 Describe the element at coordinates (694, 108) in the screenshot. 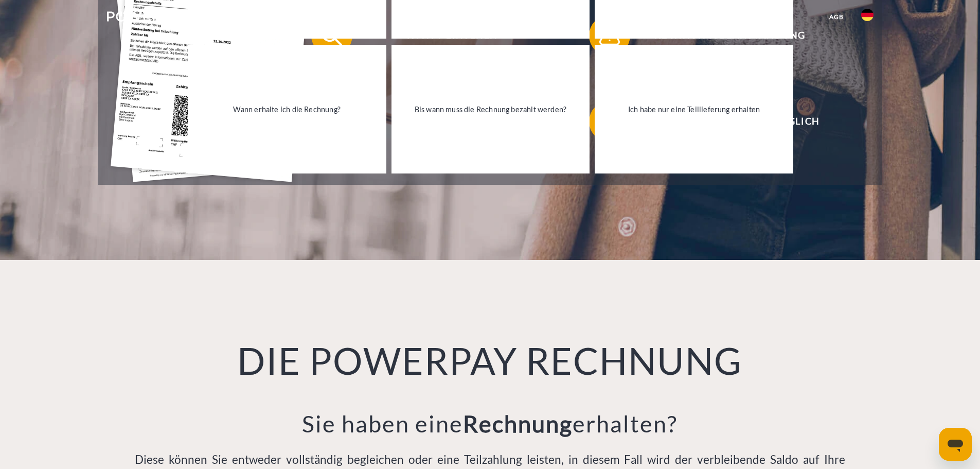

I see `div: Ich habe nur eine Teillieferung erhalten` at that location.